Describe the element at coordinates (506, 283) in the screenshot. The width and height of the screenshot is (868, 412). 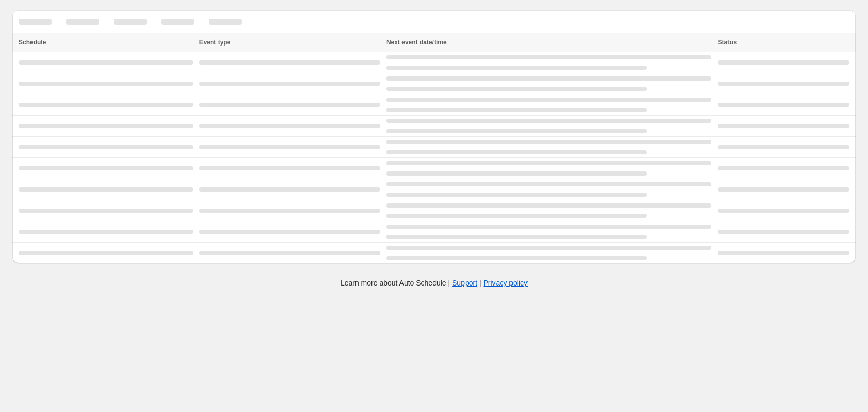
I see `a: Privacy policy` at that location.